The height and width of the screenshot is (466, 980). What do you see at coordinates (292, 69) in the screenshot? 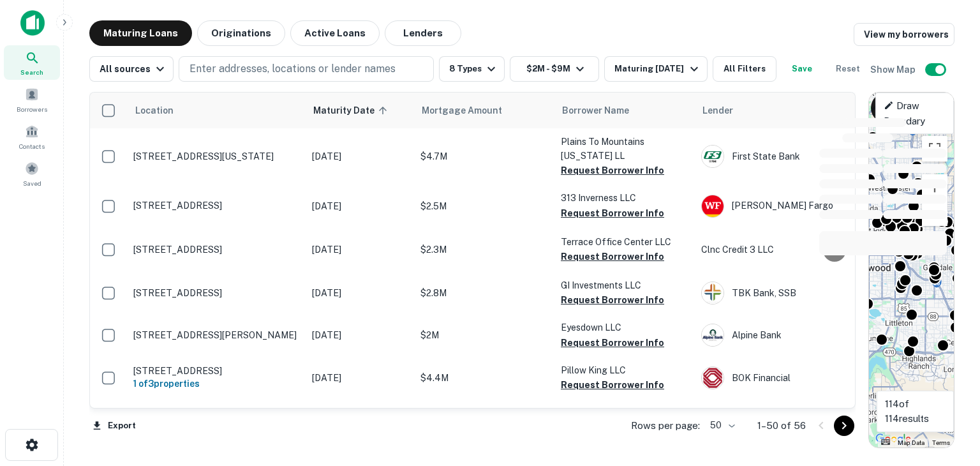
I see `p: Enter addresses, locations or lender names` at bounding box center [292, 69].